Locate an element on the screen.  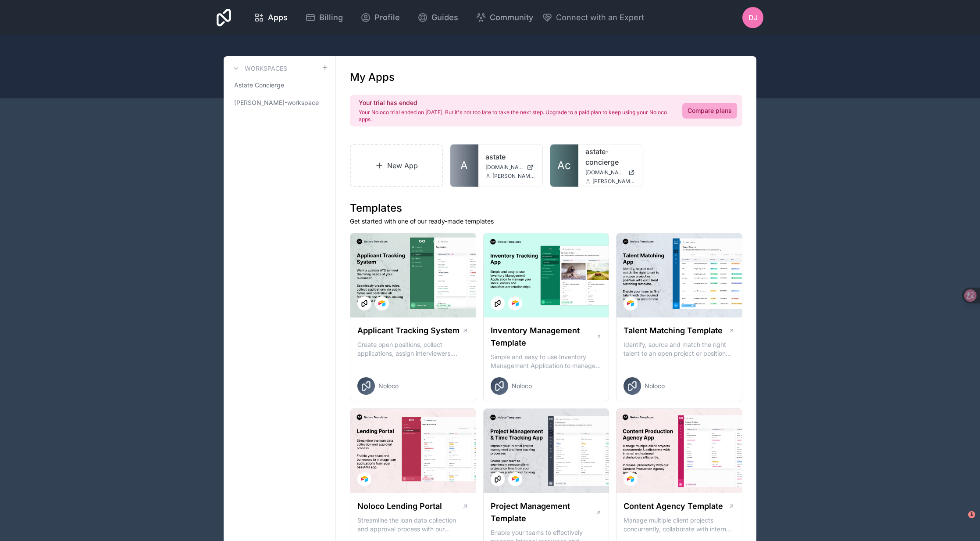
span: Apps is located at coordinates (277, 17).